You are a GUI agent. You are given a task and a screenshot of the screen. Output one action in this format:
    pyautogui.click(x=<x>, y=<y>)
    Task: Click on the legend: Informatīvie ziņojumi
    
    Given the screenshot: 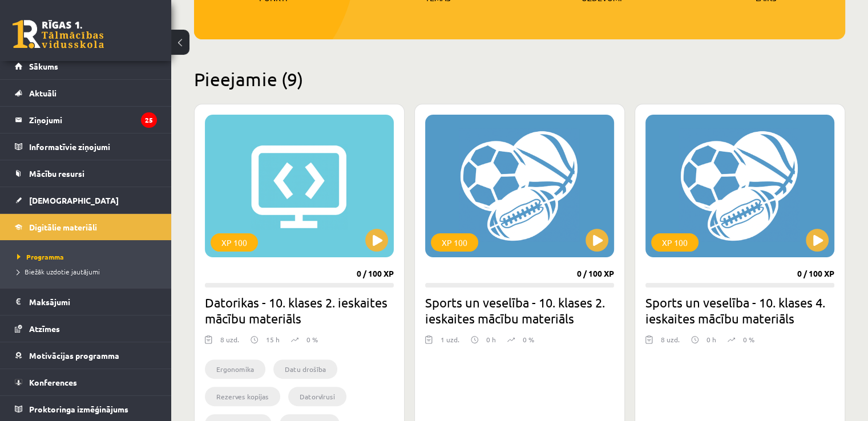 What is the action you would take?
    pyautogui.click(x=93, y=147)
    